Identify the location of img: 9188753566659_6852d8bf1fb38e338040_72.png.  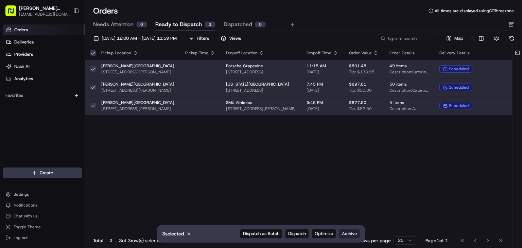
(20, 71).